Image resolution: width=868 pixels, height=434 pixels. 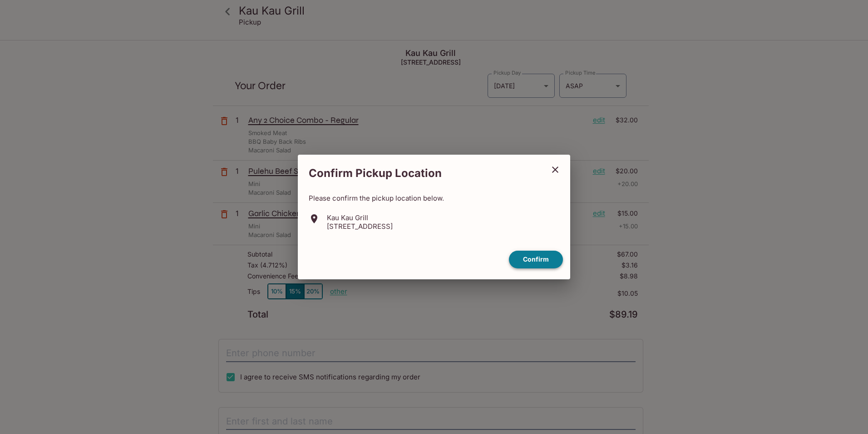 What do you see at coordinates (555, 170) in the screenshot?
I see `button: close` at bounding box center [555, 170].